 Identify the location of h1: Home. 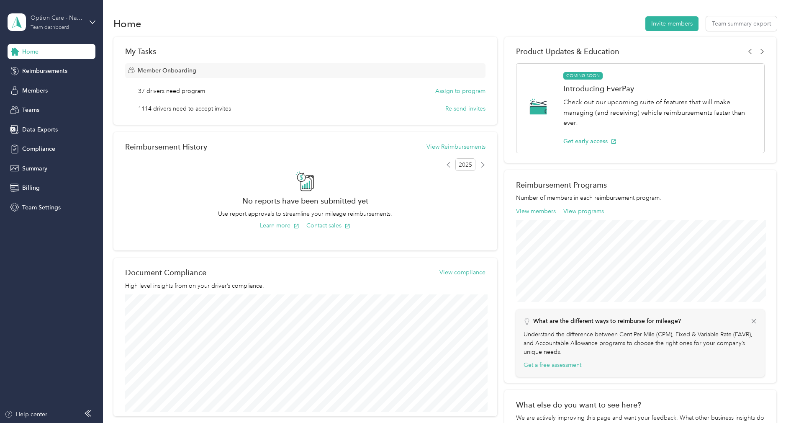
(127, 23).